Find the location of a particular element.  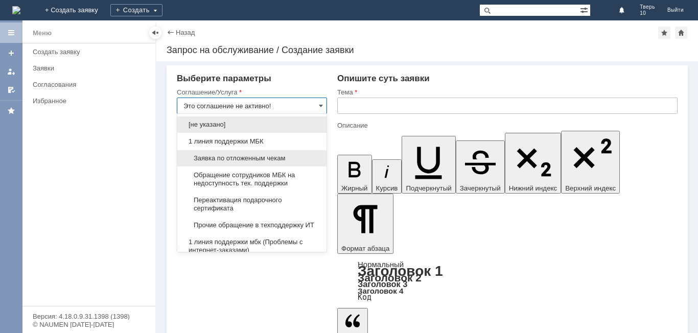

a: Нормальный is located at coordinates (381, 264).